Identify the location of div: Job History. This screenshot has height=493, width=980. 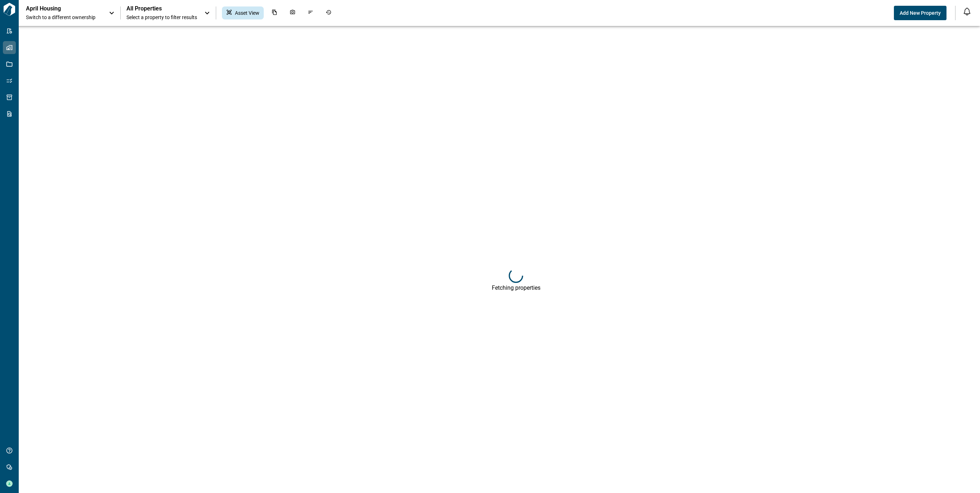
(329, 13).